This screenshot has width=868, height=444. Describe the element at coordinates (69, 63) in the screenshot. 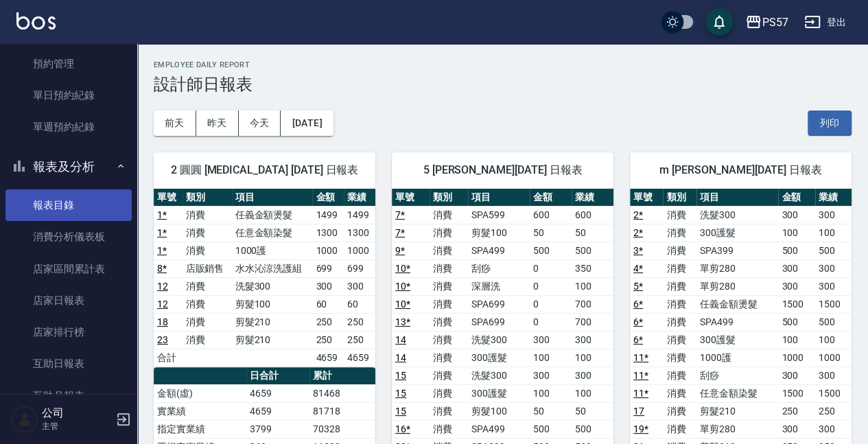

I see `a: 預約管理` at that location.